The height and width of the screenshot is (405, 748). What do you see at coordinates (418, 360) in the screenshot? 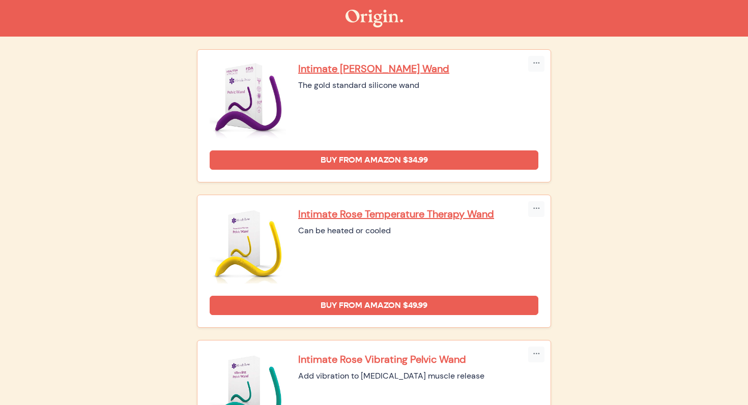
I see `a: Intimate Rose Vibrating Pelvic Wand` at bounding box center [418, 360].